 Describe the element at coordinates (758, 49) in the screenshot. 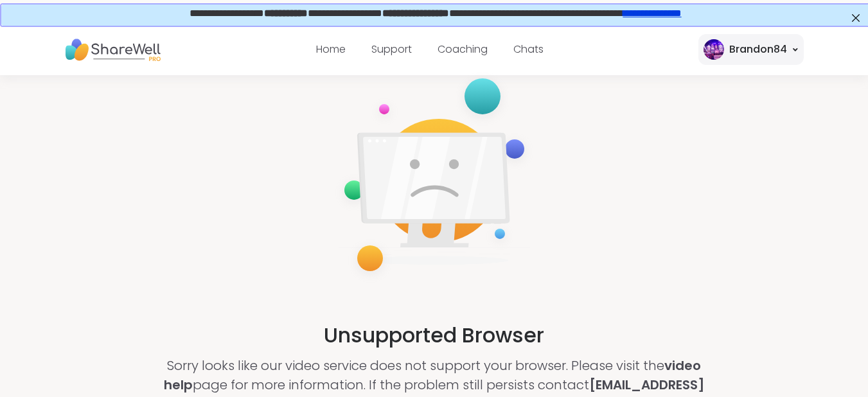

I see `div: Brandon84` at that location.